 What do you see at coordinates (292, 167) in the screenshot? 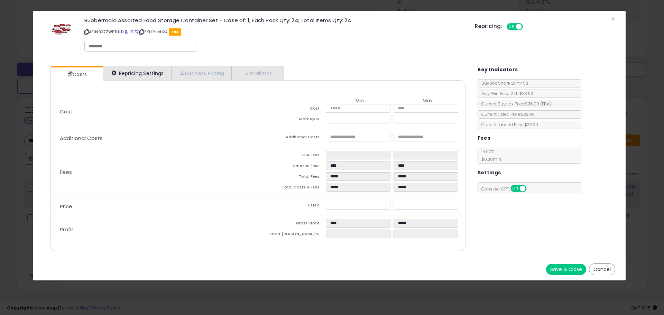
I see `td: Amazon Fees` at bounding box center [292, 167].